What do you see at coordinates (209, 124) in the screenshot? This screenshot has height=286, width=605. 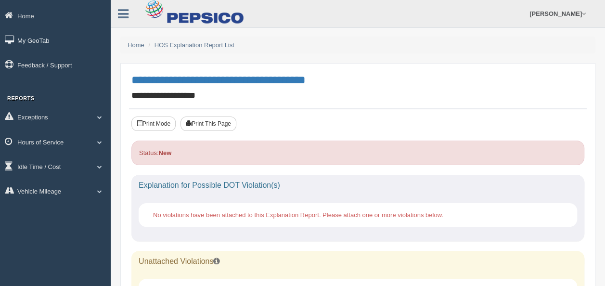 I see `button: Print This Page` at bounding box center [209, 124].